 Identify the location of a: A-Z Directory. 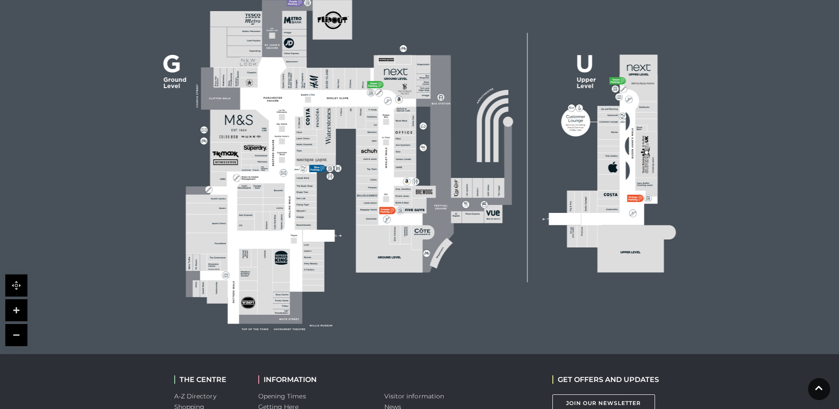
(195, 396).